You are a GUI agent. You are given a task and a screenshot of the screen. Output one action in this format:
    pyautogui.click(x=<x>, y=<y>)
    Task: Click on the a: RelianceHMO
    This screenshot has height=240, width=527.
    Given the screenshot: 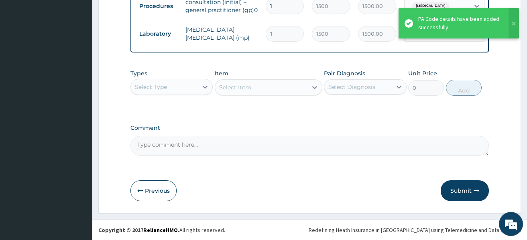 What is the action you would take?
    pyautogui.click(x=161, y=230)
    